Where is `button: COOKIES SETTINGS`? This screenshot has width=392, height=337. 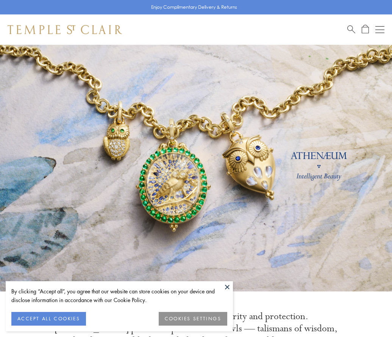
button: COOKIES SETTINGS is located at coordinates (193, 318).